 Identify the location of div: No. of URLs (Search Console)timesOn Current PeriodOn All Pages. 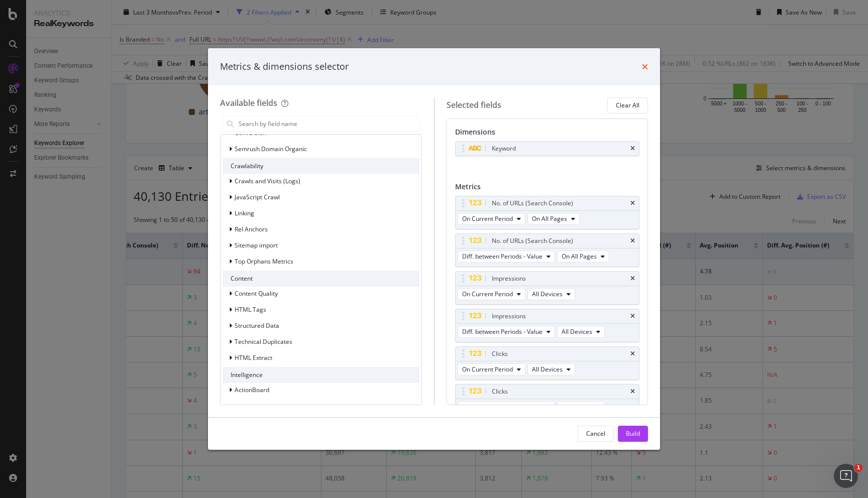
(547, 212).